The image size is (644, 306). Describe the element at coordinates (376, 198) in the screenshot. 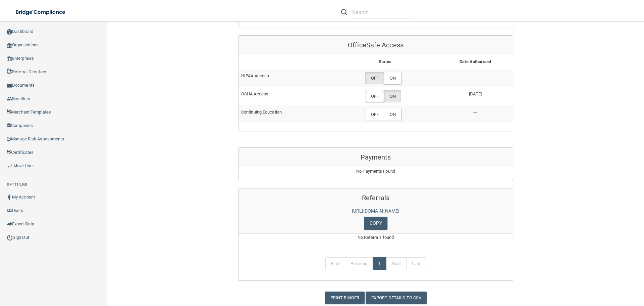

I see `span: Referrals` at that location.